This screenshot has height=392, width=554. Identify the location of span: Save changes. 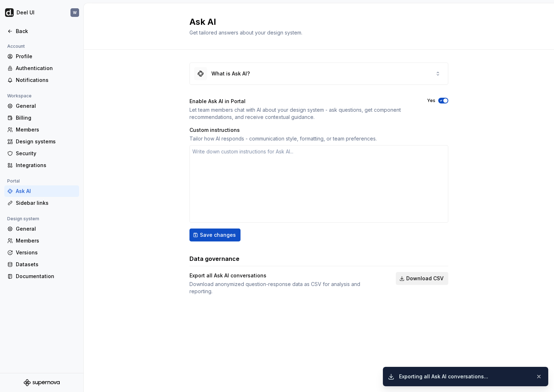
(218, 235).